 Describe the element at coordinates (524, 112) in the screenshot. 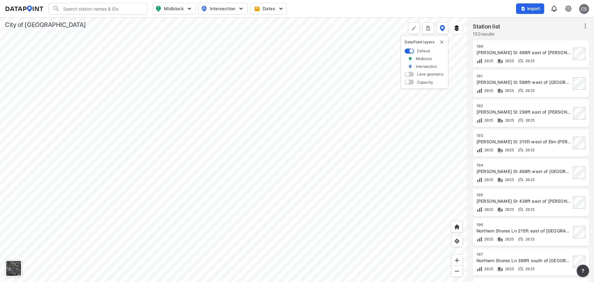

I see `div: Erwin St 290ft east of Randleman Rd` at that location.